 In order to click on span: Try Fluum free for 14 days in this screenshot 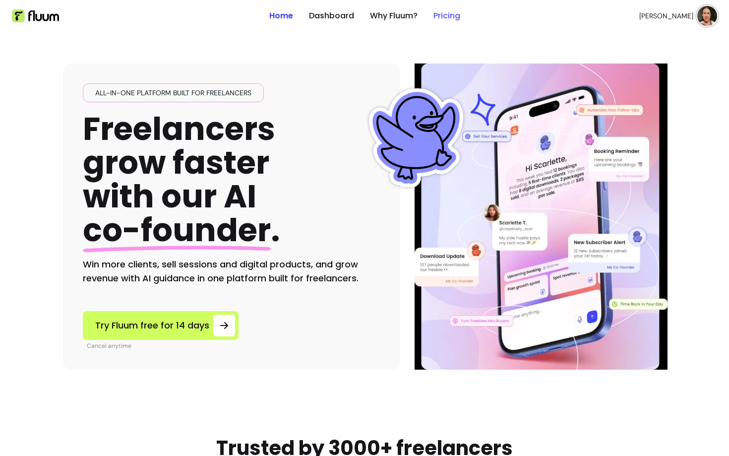, I will do `click(152, 325)`.